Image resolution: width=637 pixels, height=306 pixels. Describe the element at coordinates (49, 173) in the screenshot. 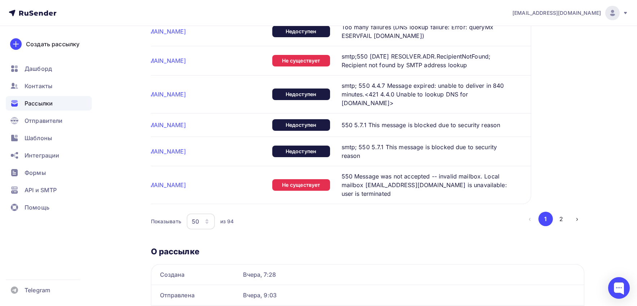

I see `a: Формы` at that location.